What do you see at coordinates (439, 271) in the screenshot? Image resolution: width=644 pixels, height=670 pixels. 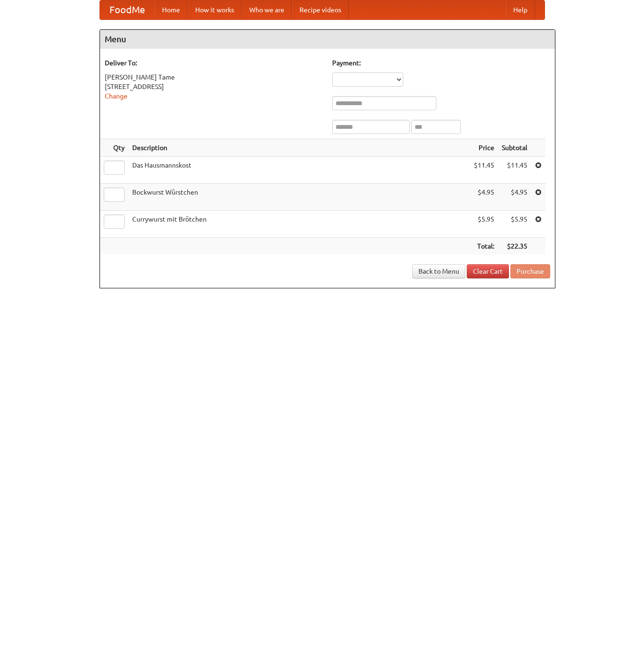 I see `a: Back to Menu` at bounding box center [439, 271].